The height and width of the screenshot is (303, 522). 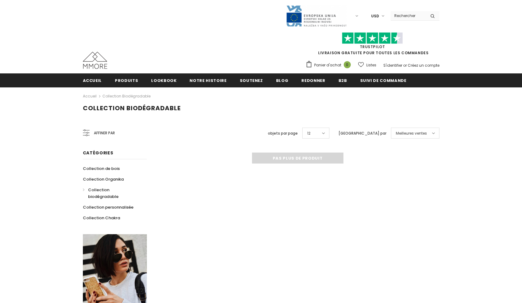 I want to click on span: 12, so click(x=309, y=133).